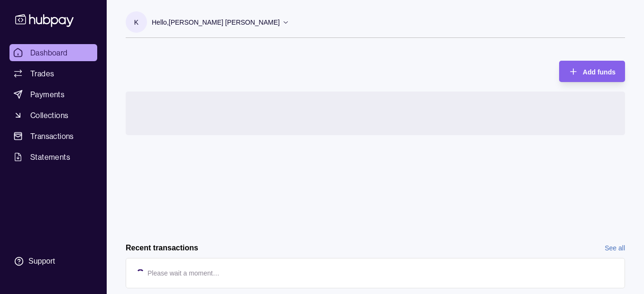  What do you see at coordinates (599, 72) in the screenshot?
I see `span: Add funds` at bounding box center [599, 72].